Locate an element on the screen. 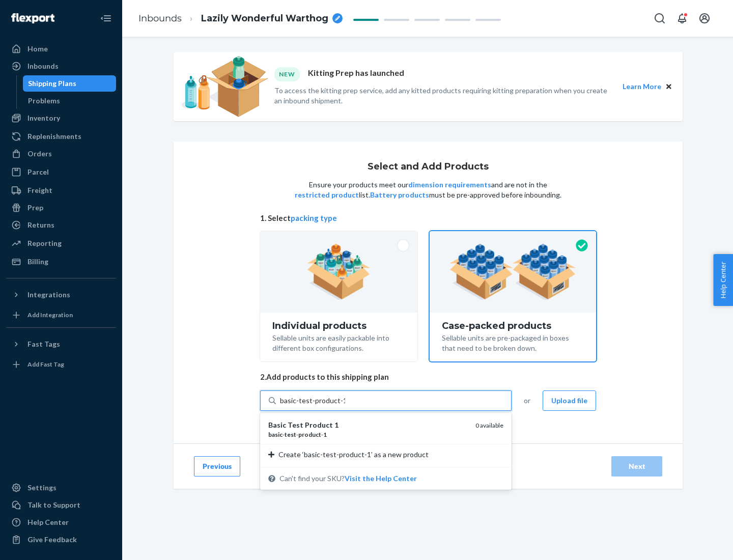 The height and width of the screenshot is (560, 733). button: Previous is located at coordinates (217, 467).